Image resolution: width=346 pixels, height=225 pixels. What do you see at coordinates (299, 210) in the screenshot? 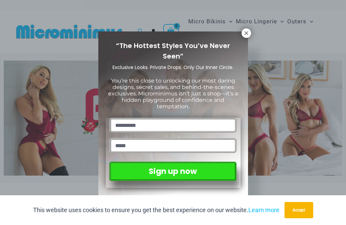
I see `button: Accept` at bounding box center [299, 210].